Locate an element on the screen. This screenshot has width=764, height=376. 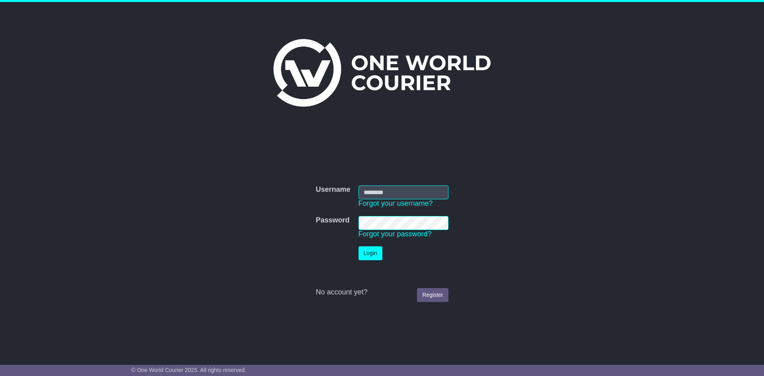
img: One World is located at coordinates (382, 73).